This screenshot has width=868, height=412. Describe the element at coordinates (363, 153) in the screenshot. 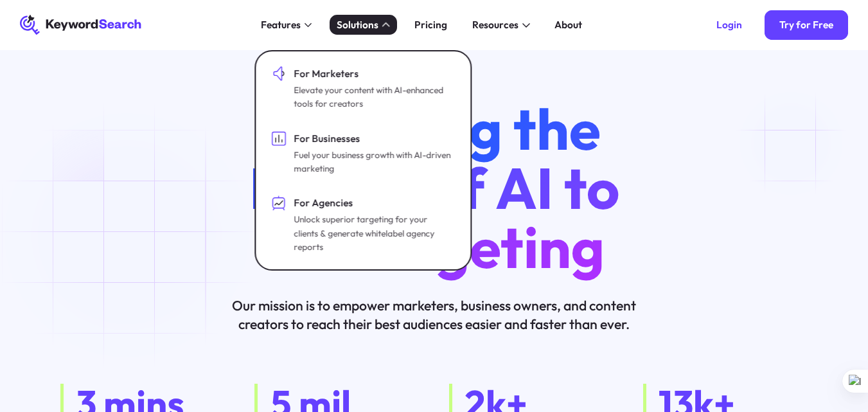

I see `a: For BusinessesFuel your business growth with AI-driven marketing` at that location.